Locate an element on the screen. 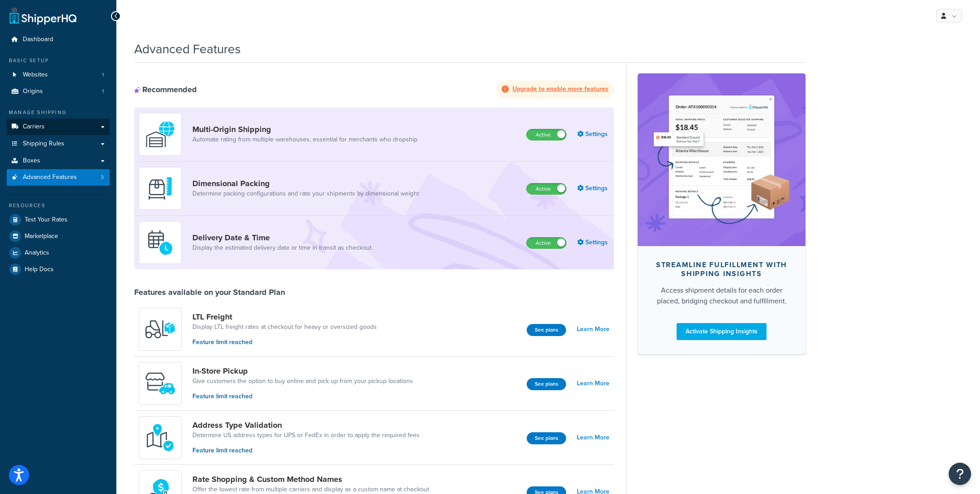 Image resolution: width=980 pixels, height=494 pixels. span: Shipping Rules is located at coordinates (43, 143).